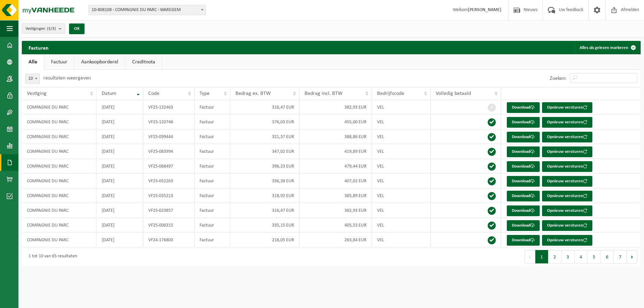  I want to click on button: Next, so click(632, 256).